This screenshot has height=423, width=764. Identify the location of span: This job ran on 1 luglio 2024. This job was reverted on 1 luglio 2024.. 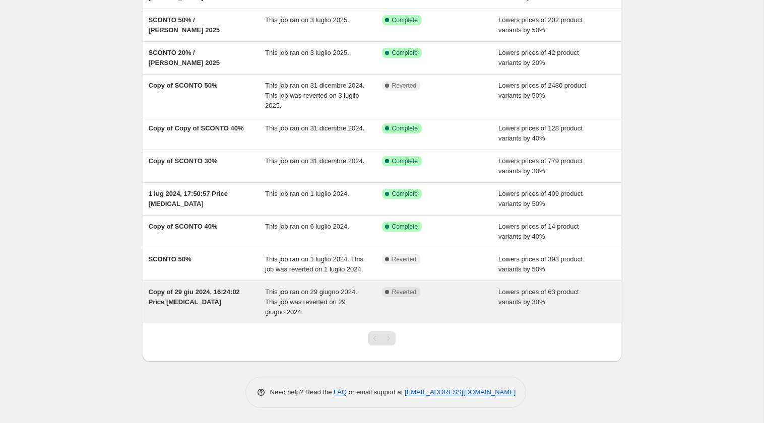
(314, 264).